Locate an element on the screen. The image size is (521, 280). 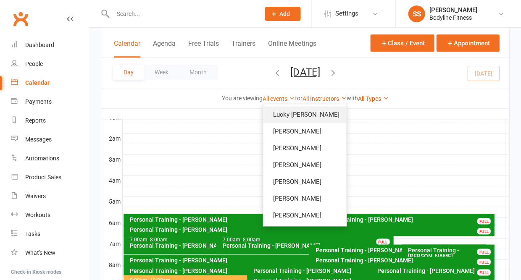
a: Clubworx is located at coordinates (21, 19).